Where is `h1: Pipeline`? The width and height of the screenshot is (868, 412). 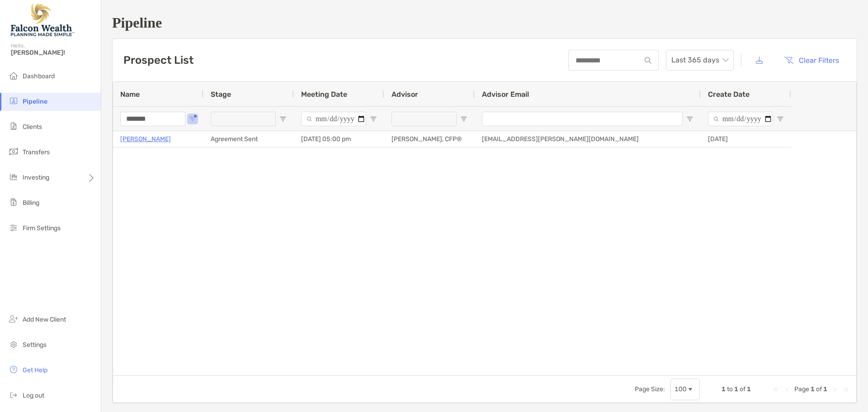 h1: Pipeline is located at coordinates (484, 22).